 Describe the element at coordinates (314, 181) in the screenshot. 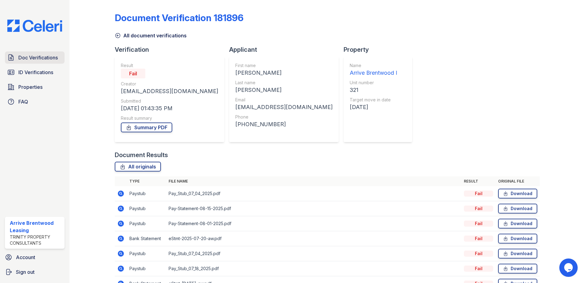

I see `th: File name` at that location.